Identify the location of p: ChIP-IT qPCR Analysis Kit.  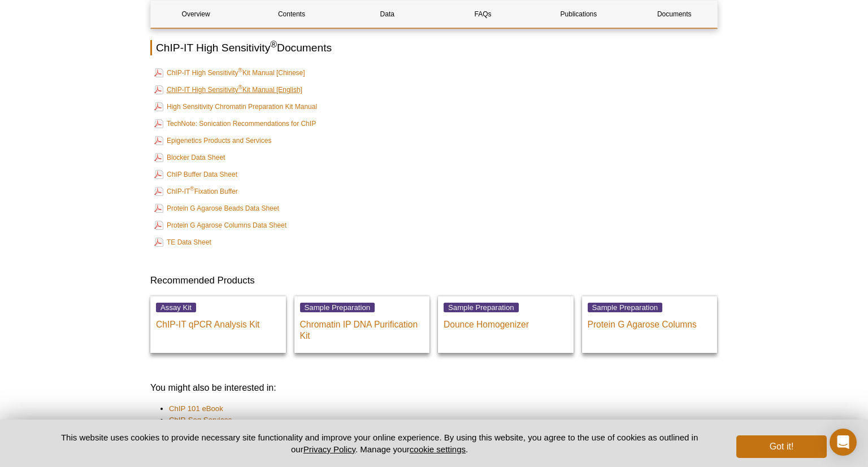
(218, 322).